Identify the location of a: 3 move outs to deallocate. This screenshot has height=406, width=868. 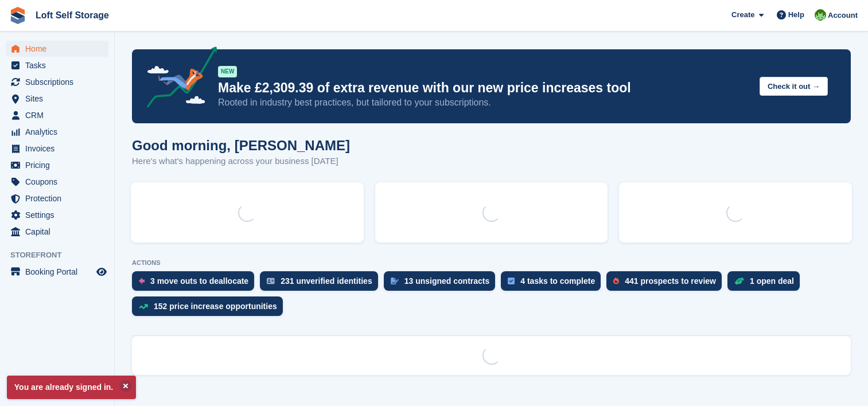
(195, 284).